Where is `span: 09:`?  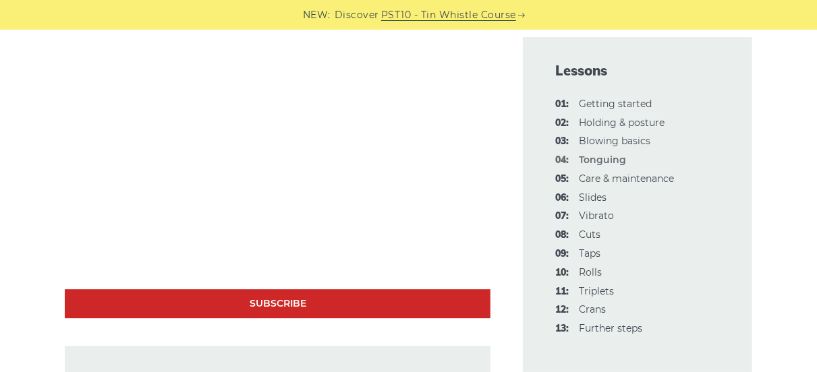 span: 09: is located at coordinates (562, 254).